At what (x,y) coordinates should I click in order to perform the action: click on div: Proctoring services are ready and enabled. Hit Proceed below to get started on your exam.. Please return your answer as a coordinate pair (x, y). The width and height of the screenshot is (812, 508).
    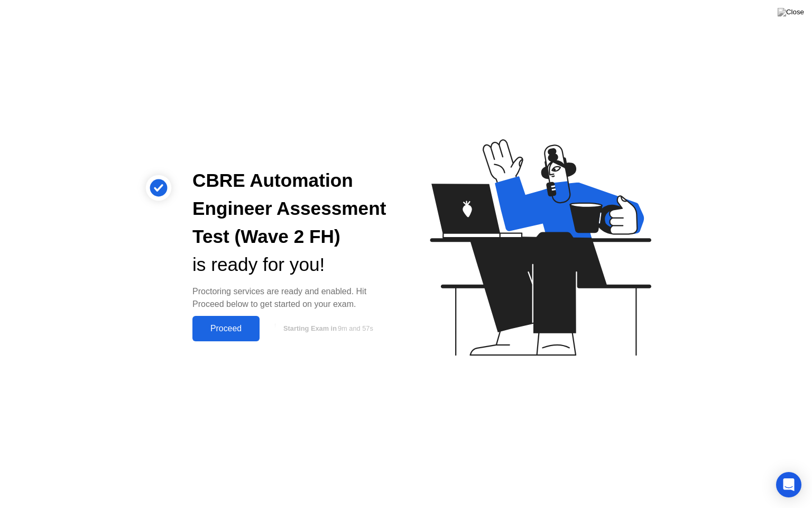
    Looking at the image, I should click on (291, 298).